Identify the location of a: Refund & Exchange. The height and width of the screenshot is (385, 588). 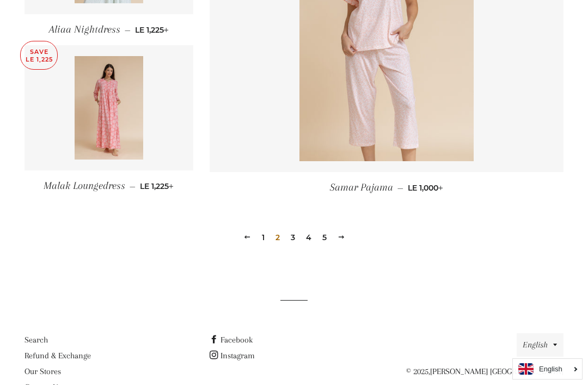
(58, 355).